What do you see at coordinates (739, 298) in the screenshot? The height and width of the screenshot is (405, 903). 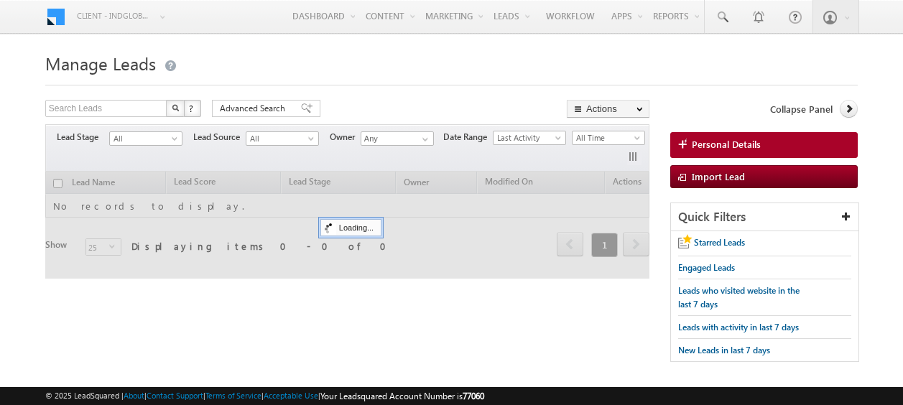 I see `span: Leads who visited website in the last 7 days` at bounding box center [739, 298].